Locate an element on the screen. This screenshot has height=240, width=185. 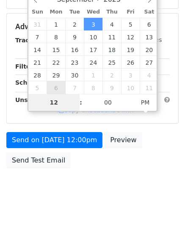
span: September 24, 2025 is located at coordinates (93, 62).